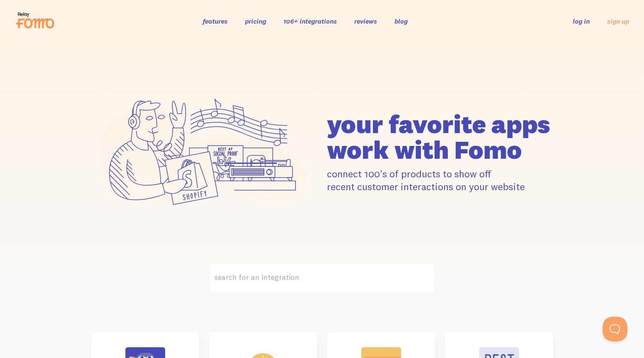 This screenshot has height=358, width=644. What do you see at coordinates (401, 21) in the screenshot?
I see `a: blog` at bounding box center [401, 21].